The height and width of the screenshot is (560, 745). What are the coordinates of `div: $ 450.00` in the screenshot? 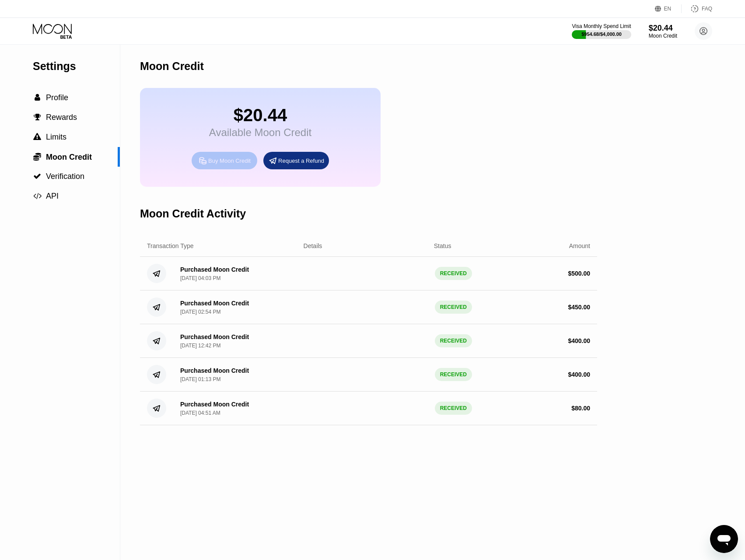 It's located at (579, 307).